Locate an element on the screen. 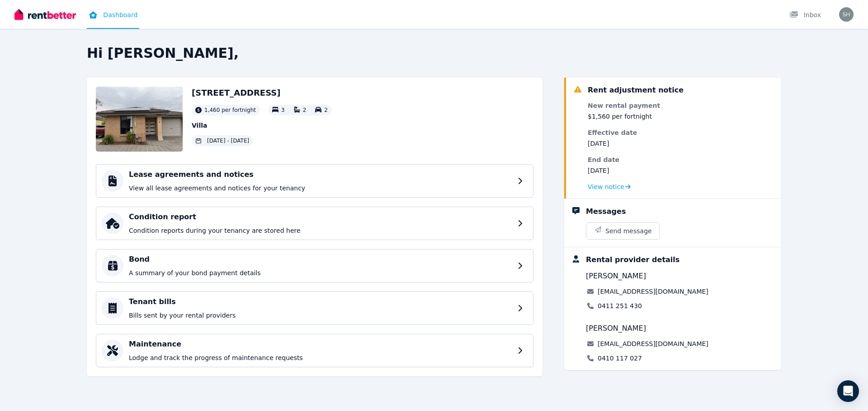 The image size is (868, 411). dt: End date is located at coordinates (624, 160).